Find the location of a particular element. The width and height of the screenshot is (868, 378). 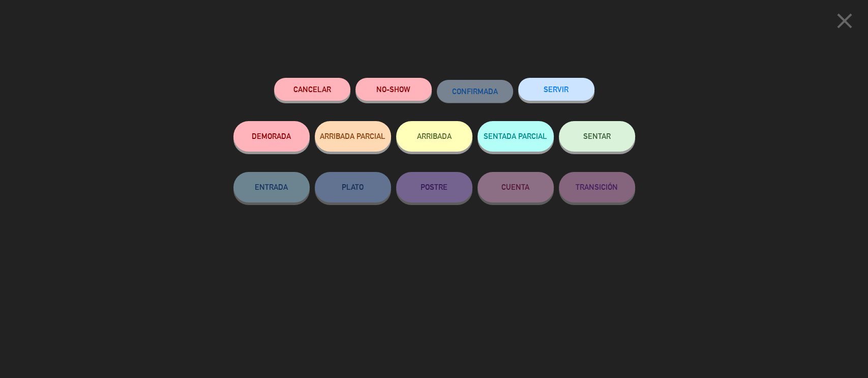

button: SENTADA PARCIAL is located at coordinates (516, 136).